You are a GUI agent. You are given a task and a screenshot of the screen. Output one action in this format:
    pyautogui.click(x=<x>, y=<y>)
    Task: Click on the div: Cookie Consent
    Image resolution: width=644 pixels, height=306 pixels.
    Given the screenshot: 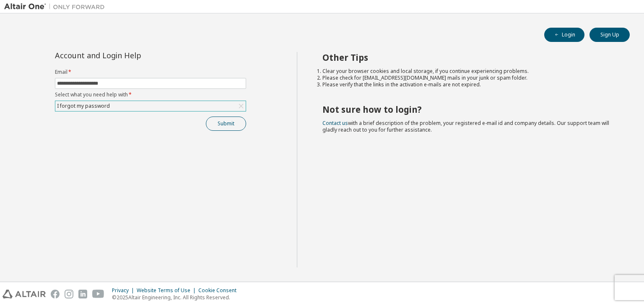 What is the action you would take?
    pyautogui.click(x=219, y=290)
    